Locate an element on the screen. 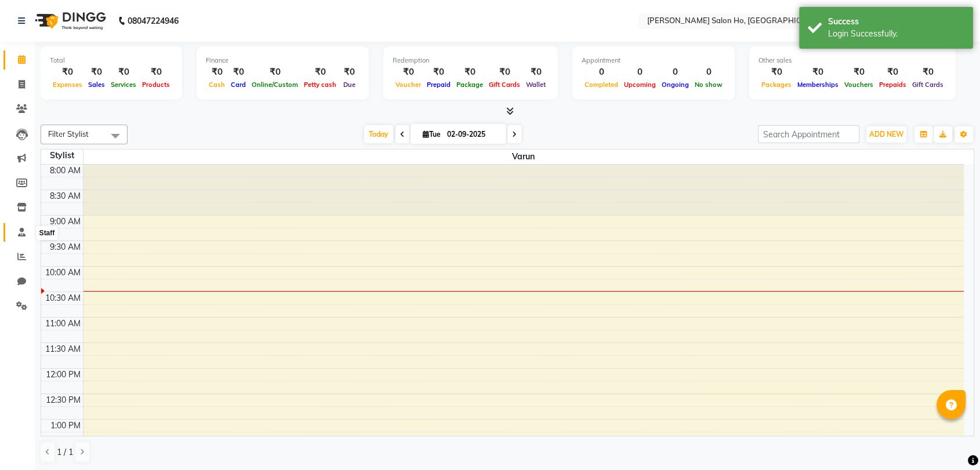  span: Varun is located at coordinates (524, 156).